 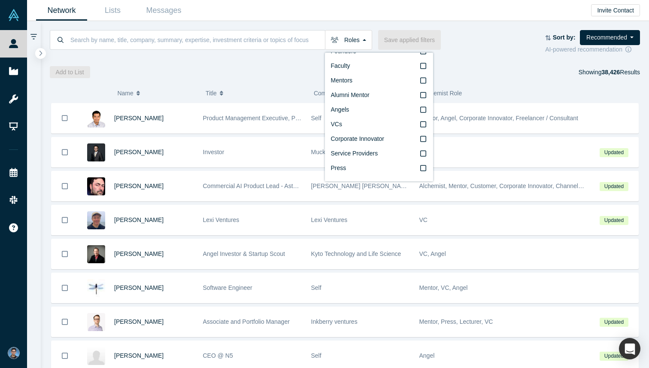 I want to click on span: Investor, so click(x=214, y=152).